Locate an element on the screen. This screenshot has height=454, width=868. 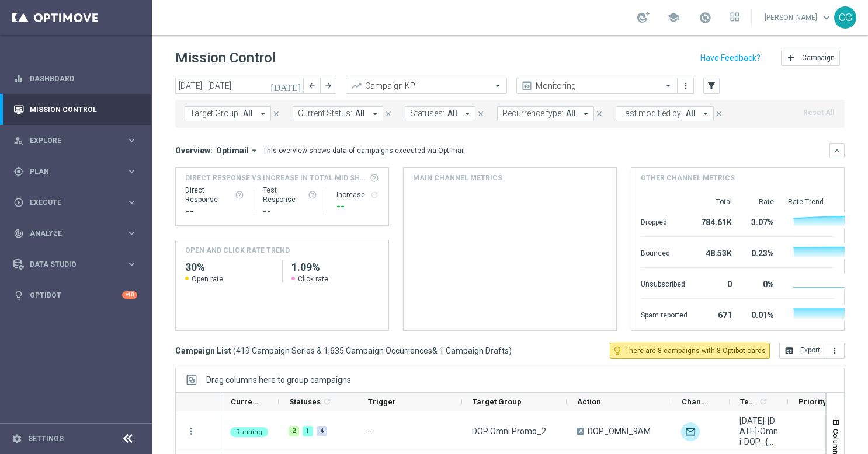
span: Statuses is located at coordinates (305, 401).